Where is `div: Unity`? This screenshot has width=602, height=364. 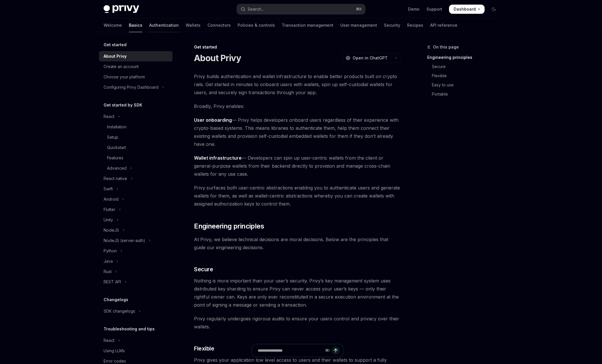
div: Unity is located at coordinates (109, 220).